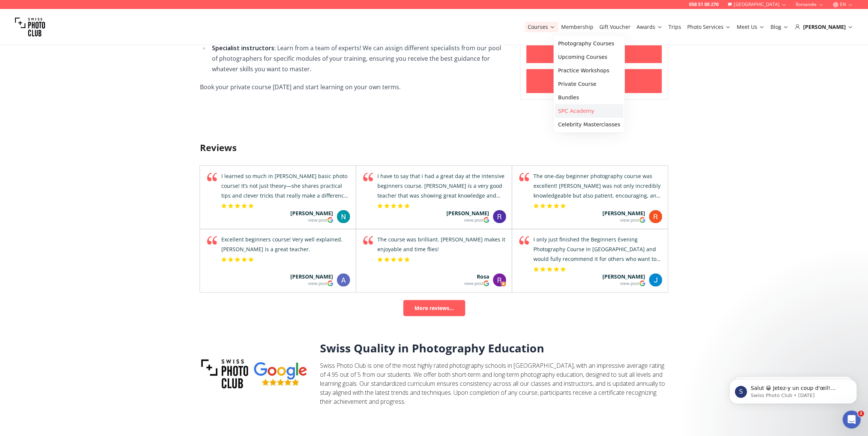 This screenshot has width=868, height=436. Describe the element at coordinates (615, 27) in the screenshot. I see `button: Gift Voucher` at that location.